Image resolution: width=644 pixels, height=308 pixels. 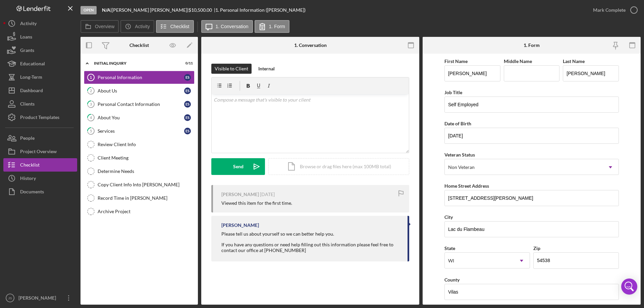 What do you see at coordinates (40, 118) in the screenshot?
I see `button: Product Templates` at bounding box center [40, 118].